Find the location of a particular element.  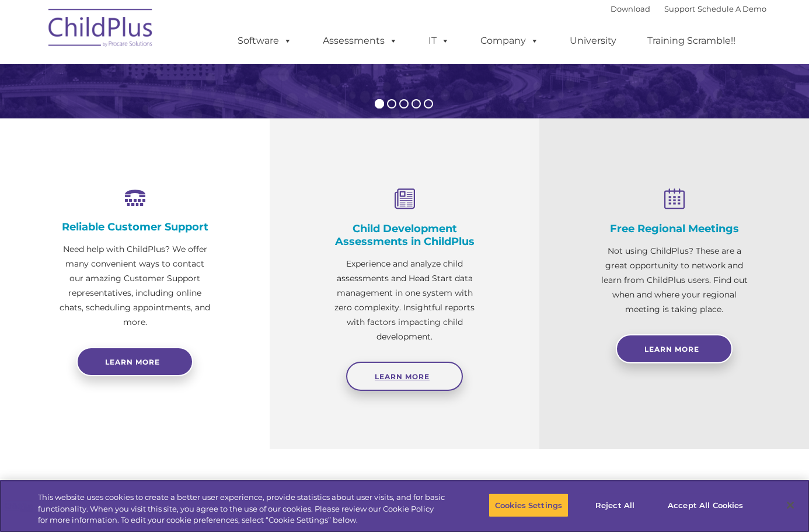

h4: Reliable Customer Support is located at coordinates (134, 227).